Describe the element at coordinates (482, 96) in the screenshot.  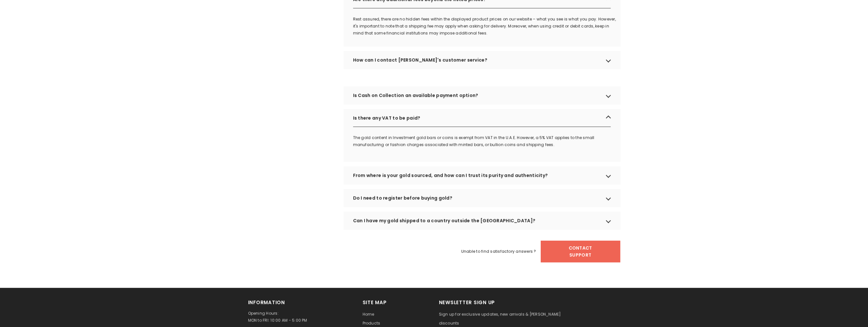
I see `div: Is Cash on Collection an available payment option?` at that location.